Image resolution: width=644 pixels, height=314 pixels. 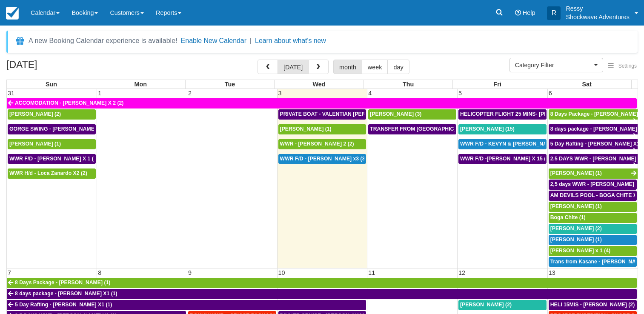 I want to click on span: Mon, so click(x=141, y=84).